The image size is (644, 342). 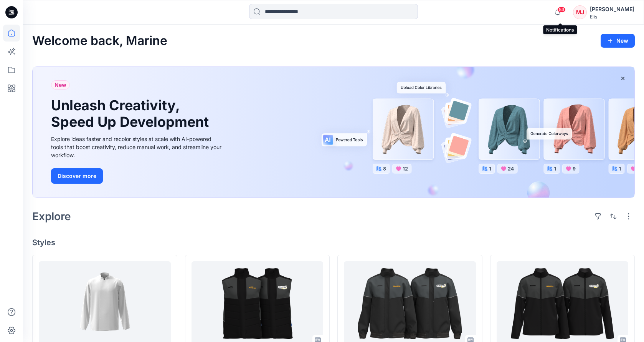 What do you see at coordinates (77, 176) in the screenshot?
I see `button: Discover more` at bounding box center [77, 176].